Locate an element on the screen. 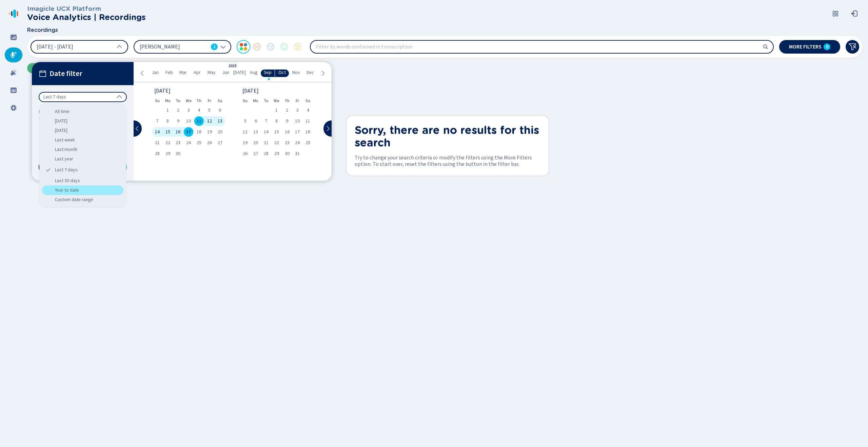  div: Wed Oct 22 2025 is located at coordinates (277, 143).